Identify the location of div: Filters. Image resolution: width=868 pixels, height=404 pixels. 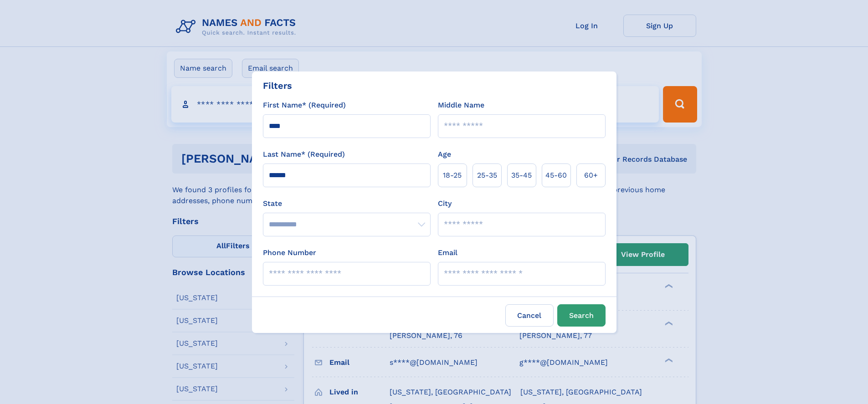
(278, 86).